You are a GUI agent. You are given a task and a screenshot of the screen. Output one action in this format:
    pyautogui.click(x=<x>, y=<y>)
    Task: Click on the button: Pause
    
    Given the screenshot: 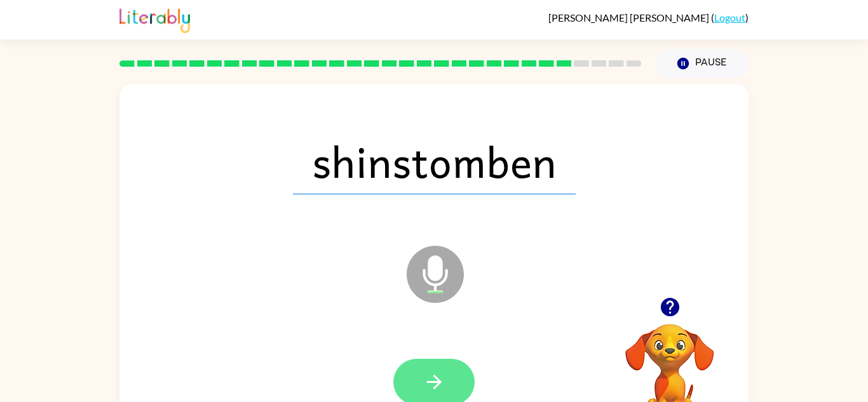 What is the action you would take?
    pyautogui.click(x=702, y=64)
    